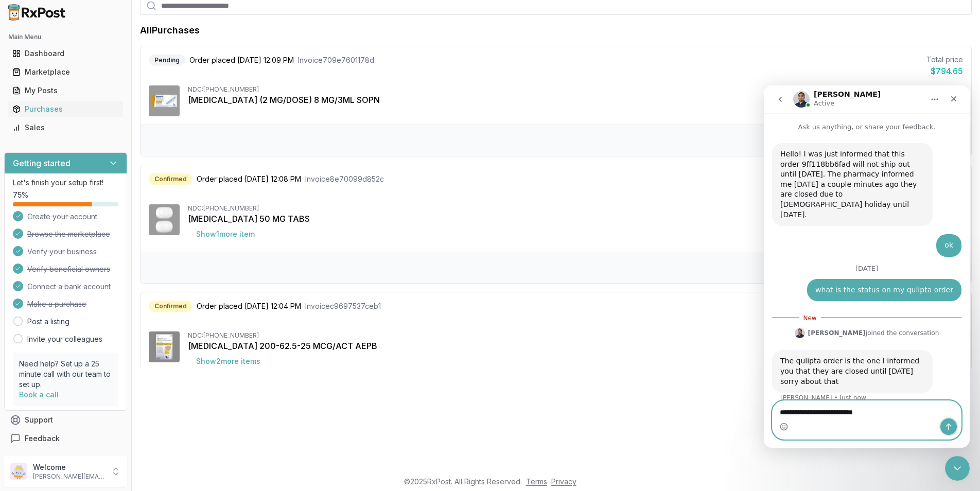 The width and height of the screenshot is (980, 491). Describe the element at coordinates (103, 232) in the screenshot. I see `div: New messages divider` at that location.